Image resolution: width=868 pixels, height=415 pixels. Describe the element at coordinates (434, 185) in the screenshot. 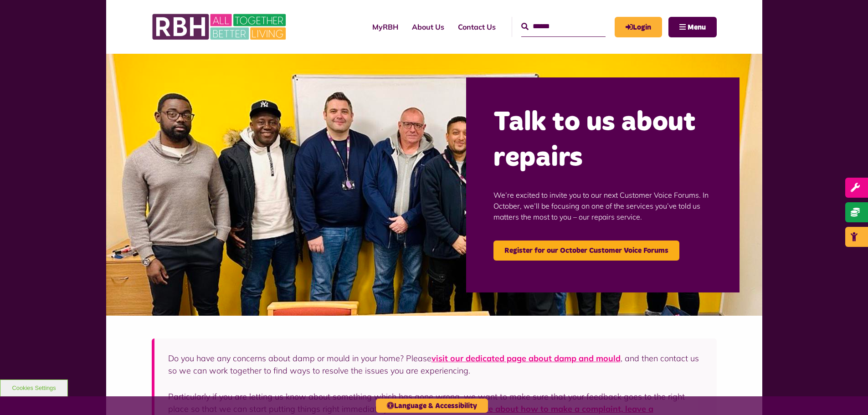

I see `img: Group photo of customers and colleagues at the Lighthouse Project` at that location.